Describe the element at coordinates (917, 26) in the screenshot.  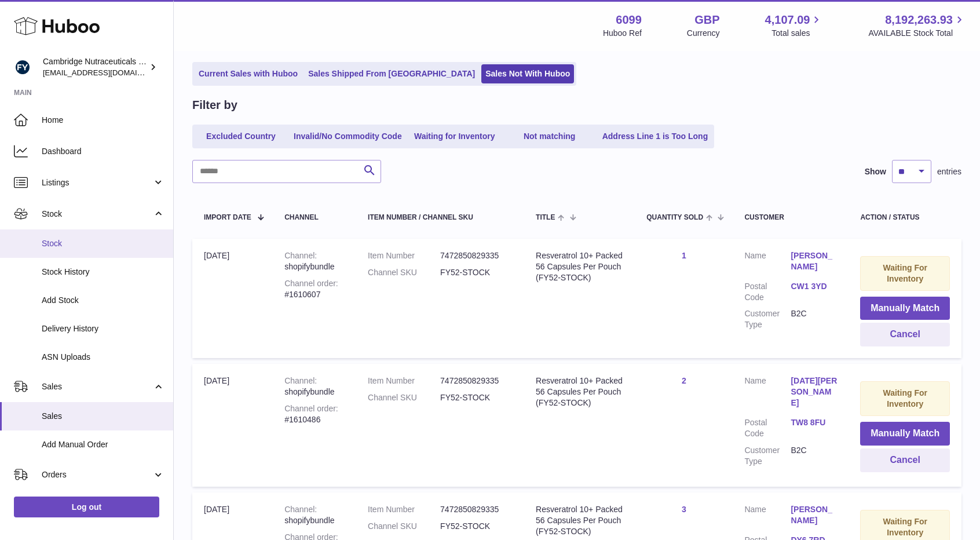
I see `a: 8,192,263.93 AVAILABLE Stock Total` at that location.